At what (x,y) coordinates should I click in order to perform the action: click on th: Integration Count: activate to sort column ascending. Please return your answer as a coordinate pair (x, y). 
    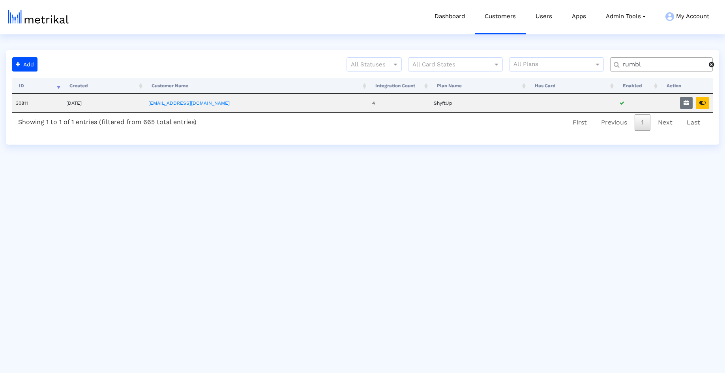
    Looking at the image, I should click on (399, 86).